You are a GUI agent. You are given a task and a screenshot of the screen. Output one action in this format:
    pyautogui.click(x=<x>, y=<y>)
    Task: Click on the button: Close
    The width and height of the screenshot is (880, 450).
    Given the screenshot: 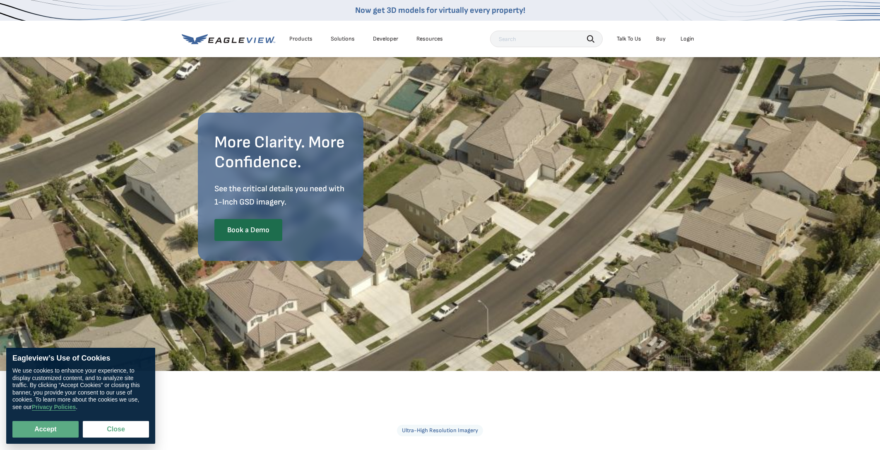 What is the action you would take?
    pyautogui.click(x=116, y=429)
    